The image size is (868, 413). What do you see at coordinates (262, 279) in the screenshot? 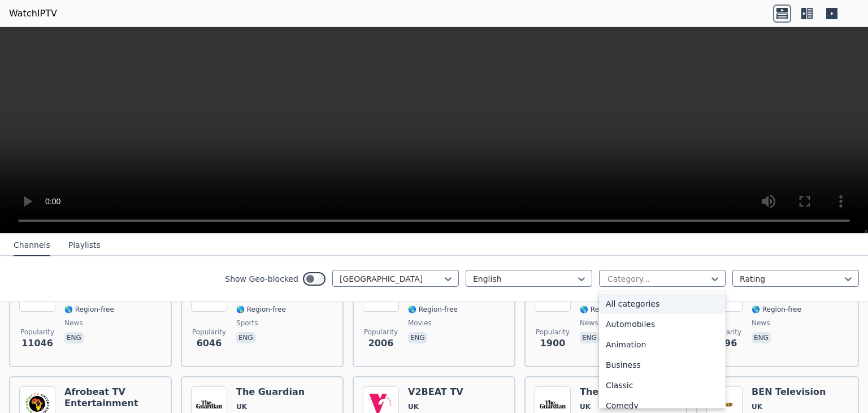
I see `label: Show Geo-blocked` at bounding box center [262, 279].